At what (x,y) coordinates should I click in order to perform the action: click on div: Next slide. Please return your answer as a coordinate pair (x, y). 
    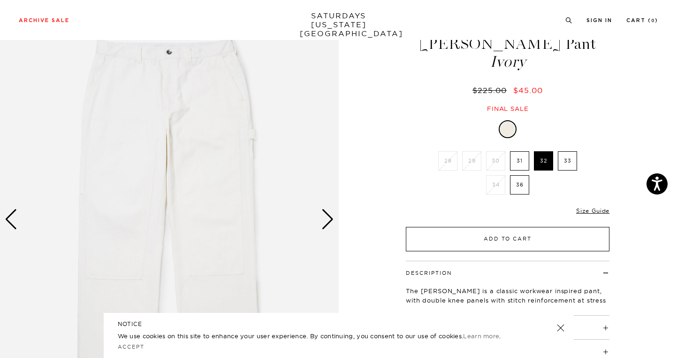
    Looking at the image, I should click on (328, 219).